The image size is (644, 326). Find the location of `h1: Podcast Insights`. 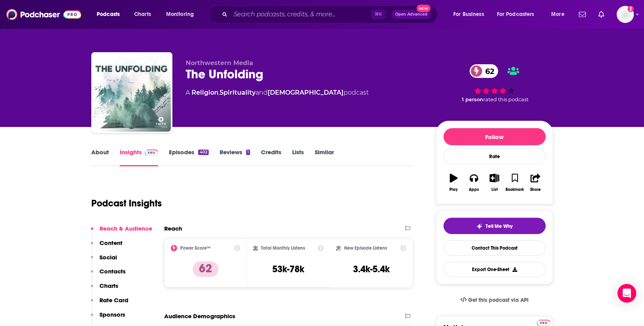

h1: Podcast Insights is located at coordinates (126, 203).